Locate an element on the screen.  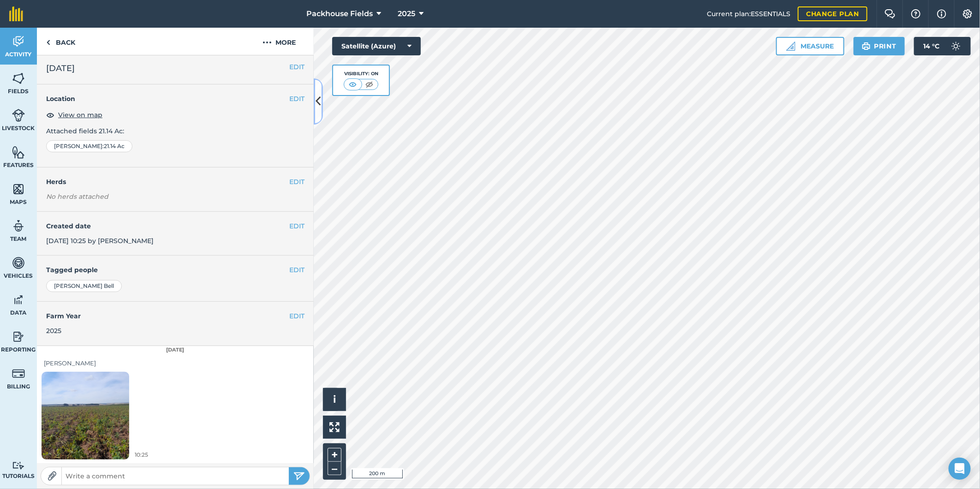
span: 14 ° C is located at coordinates (931, 46).